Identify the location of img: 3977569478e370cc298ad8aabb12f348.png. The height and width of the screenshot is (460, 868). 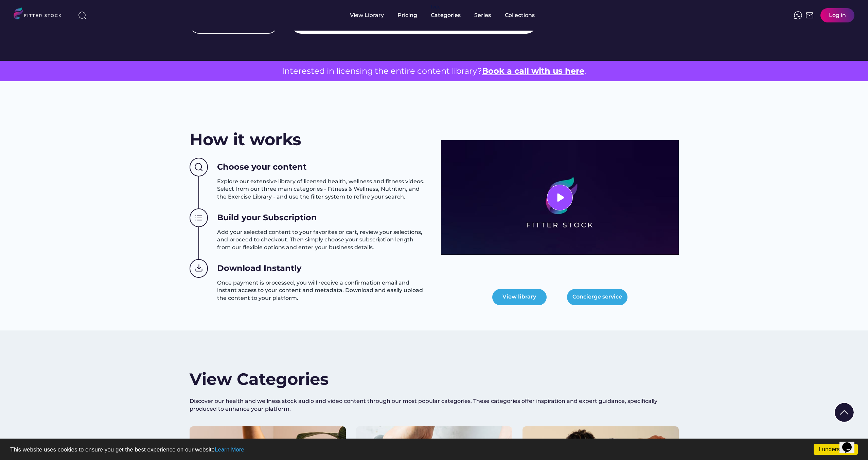
(560, 198).